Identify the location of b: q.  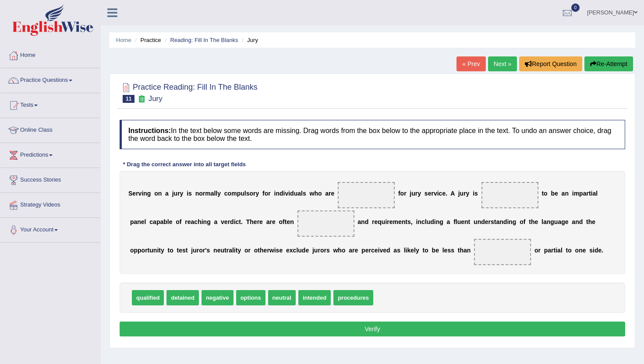
(379, 222).